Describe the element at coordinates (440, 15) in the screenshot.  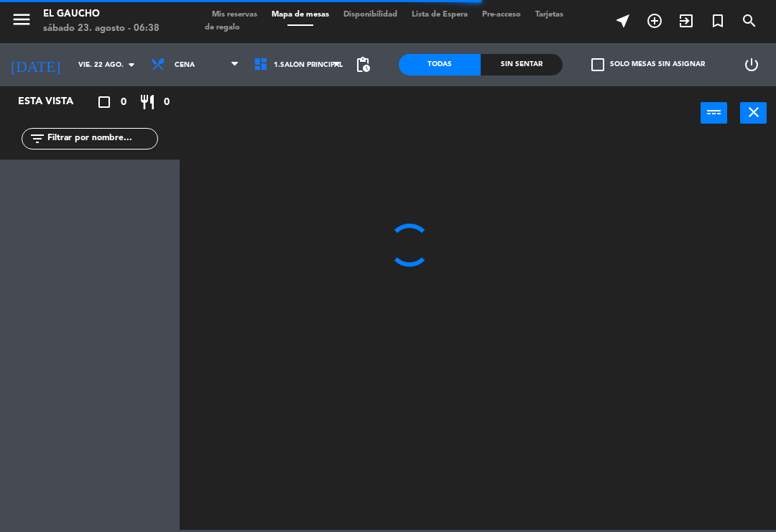
I see `span: Lista de Espera` at that location.